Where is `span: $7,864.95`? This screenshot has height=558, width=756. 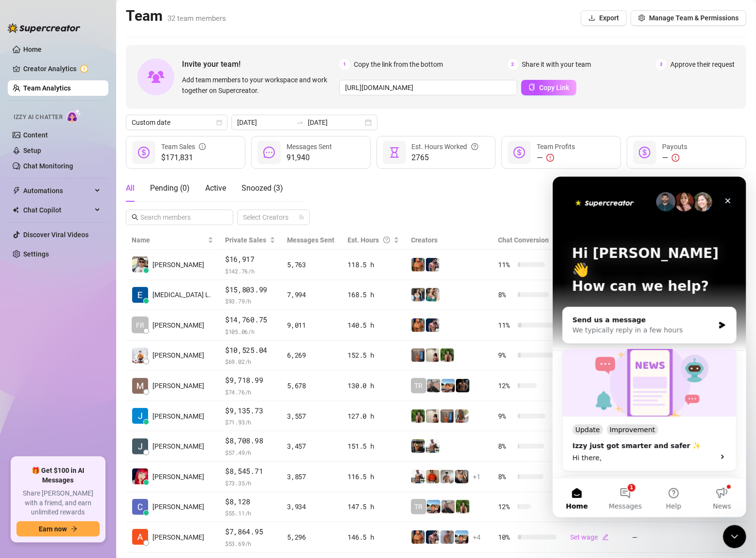
span: $7,864.95 is located at coordinates (250, 532).